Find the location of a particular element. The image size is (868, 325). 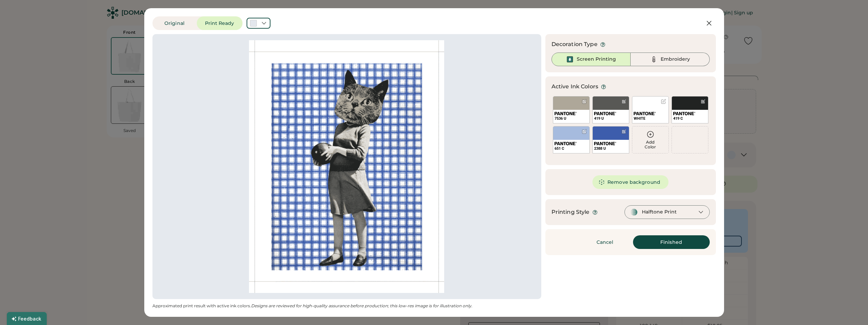

div: 7536 U is located at coordinates (571, 118).